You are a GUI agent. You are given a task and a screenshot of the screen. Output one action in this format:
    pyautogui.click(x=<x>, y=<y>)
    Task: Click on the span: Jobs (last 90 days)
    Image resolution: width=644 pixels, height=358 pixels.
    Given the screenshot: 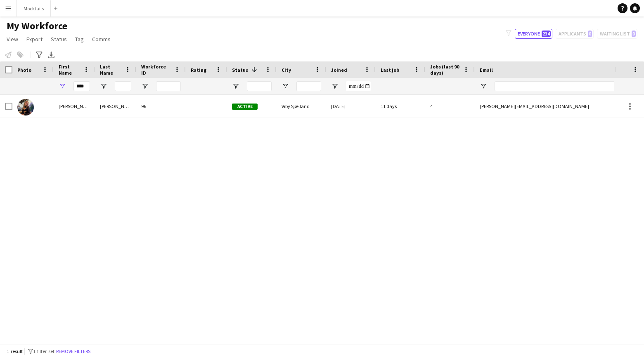 What is the action you would take?
    pyautogui.click(x=445, y=70)
    